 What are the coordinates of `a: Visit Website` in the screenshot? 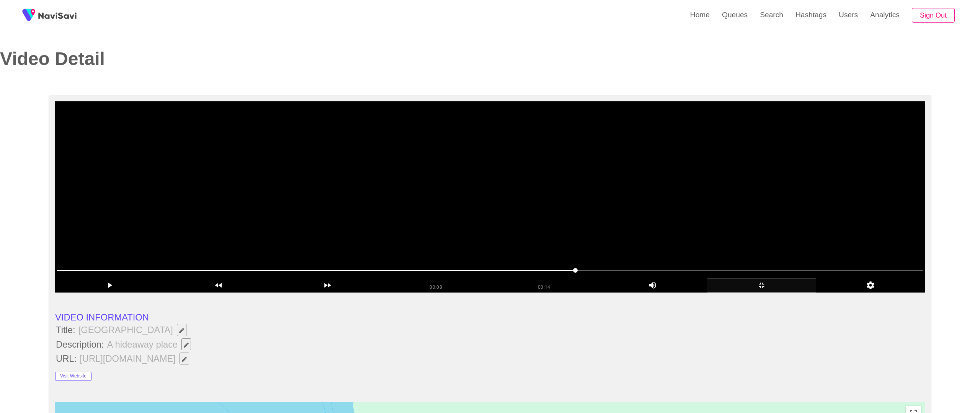 It's located at (73, 374).